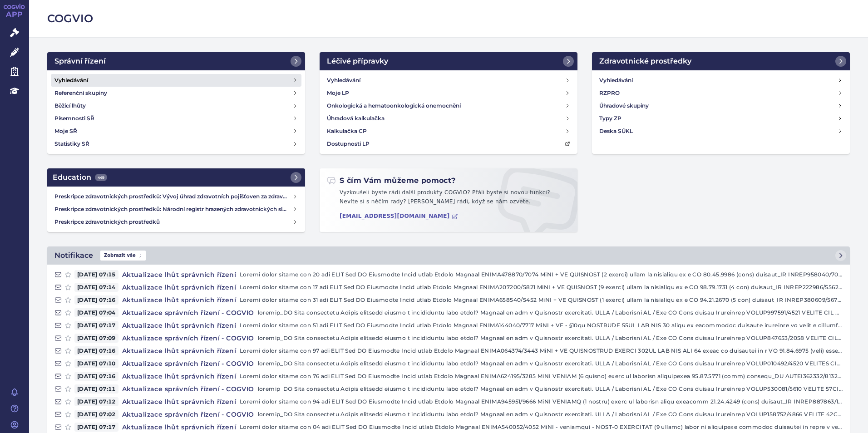 The width and height of the screenshot is (868, 433). What do you see at coordinates (541, 351) in the screenshot?
I see `p: Loremi dolor sitame con 97 adi ELIT Sed DO Eiusmodte Incid utlab Etdolo Magnaal ENIMA064374/3443 ...` at bounding box center [541, 351].